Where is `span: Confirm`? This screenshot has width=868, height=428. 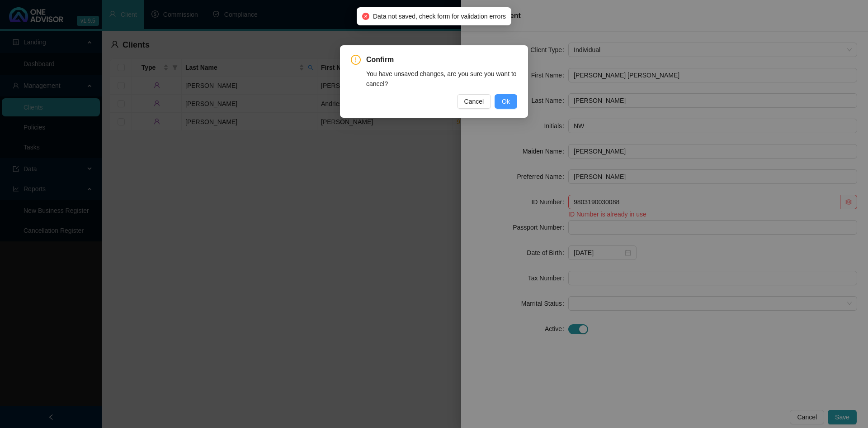
span: Confirm is located at coordinates (442, 60).